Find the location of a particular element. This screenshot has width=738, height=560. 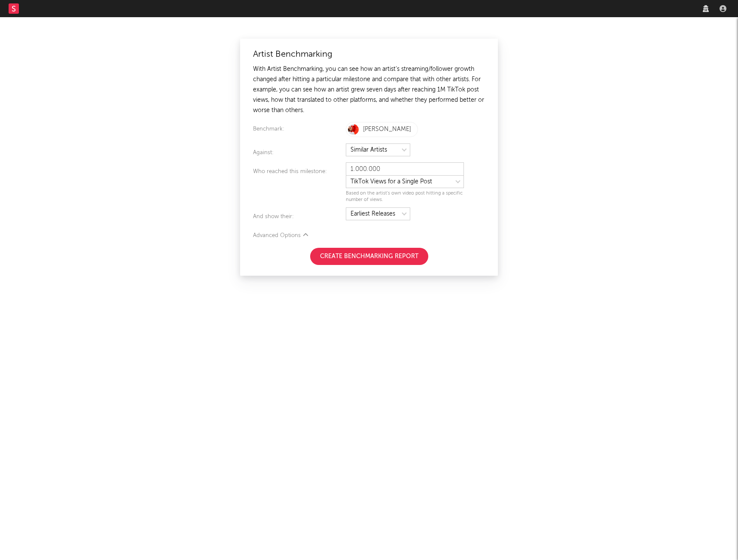

div: Benchmark: is located at coordinates (300, 131).